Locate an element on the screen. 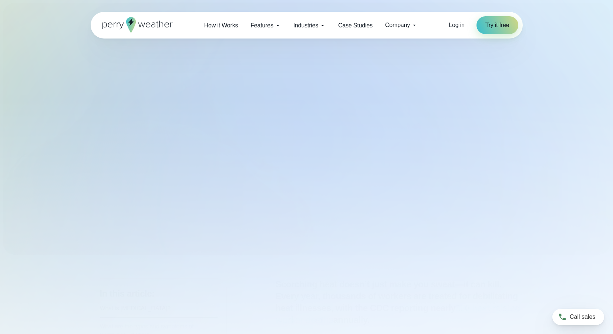 The height and width of the screenshot is (334, 613). span: Try it free is located at coordinates (497, 25).